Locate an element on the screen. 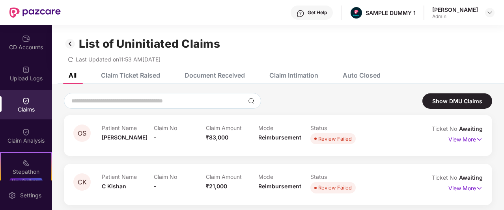  div: Document Received is located at coordinates (214, 75).